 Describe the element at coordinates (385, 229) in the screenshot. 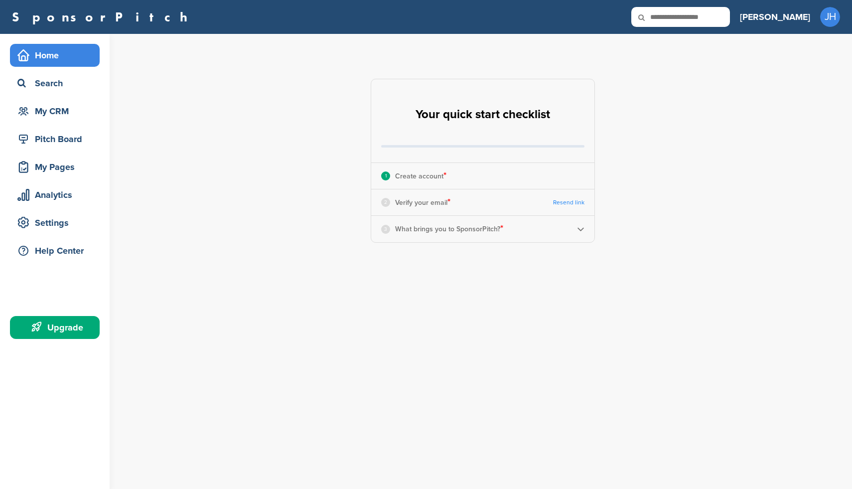

I see `div: 3` at that location.